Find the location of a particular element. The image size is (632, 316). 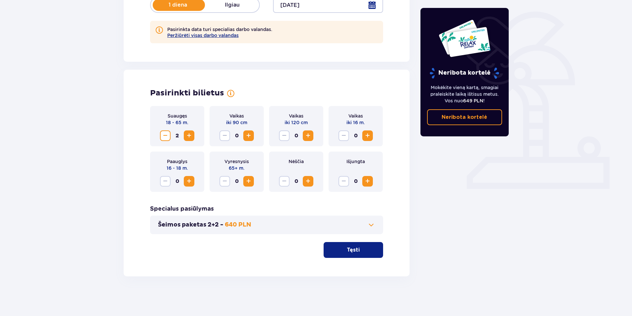

button: Šeimos paketas 2+2 -640 PLN is located at coordinates (266, 225).